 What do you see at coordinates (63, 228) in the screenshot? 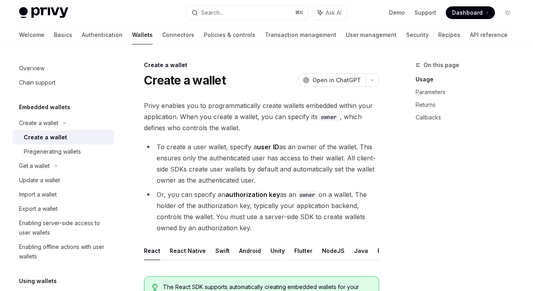
I see `a: Enabling server-side access to user wallets` at bounding box center [63, 228].